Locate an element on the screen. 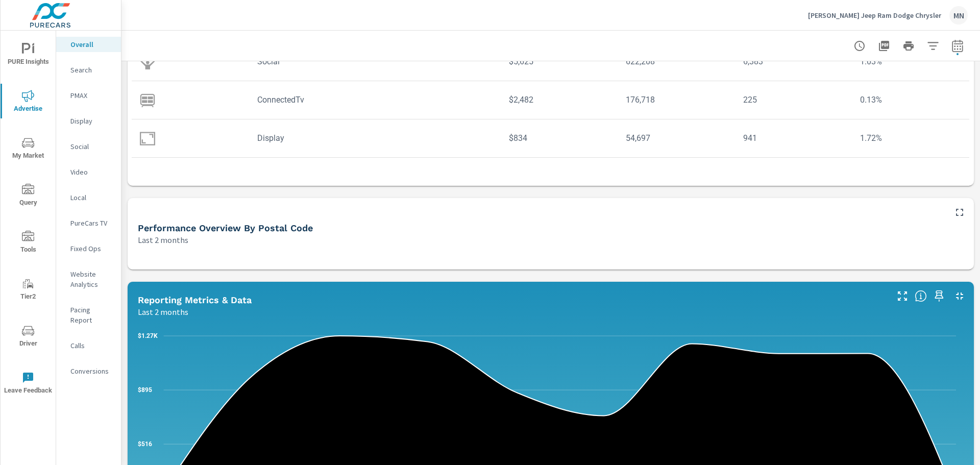  div: Conversions is located at coordinates (88, 371).